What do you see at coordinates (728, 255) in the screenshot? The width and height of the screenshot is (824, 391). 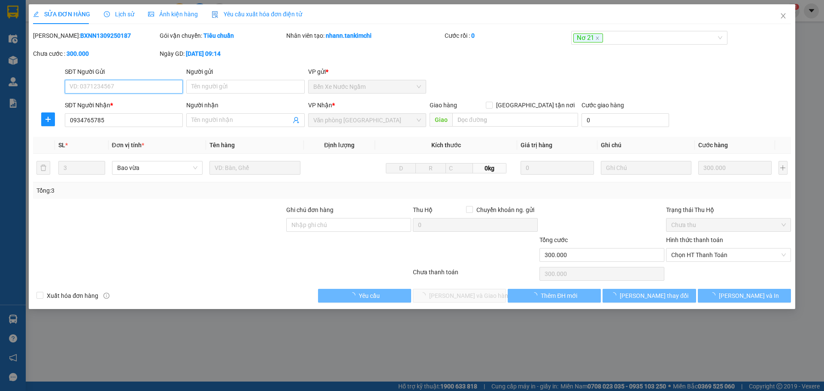 I see `span: Chọn HT Thanh Toán` at bounding box center [728, 255].